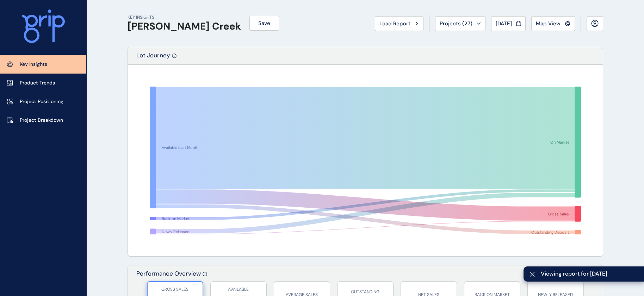  Describe the element at coordinates (395, 24) in the screenshot. I see `span: Load Report` at that location.